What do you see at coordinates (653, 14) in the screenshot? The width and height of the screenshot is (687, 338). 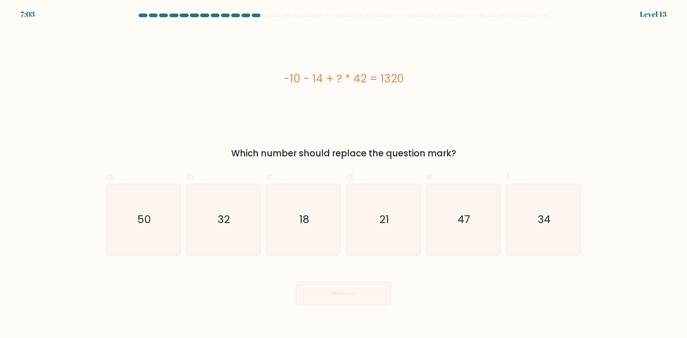 I see `div: Level 13` at bounding box center [653, 14].